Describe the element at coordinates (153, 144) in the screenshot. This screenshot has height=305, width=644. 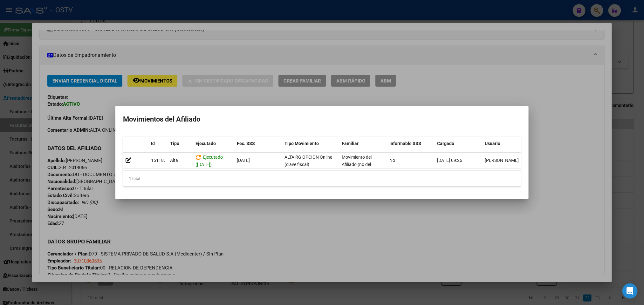
I see `span: Id` at that location.